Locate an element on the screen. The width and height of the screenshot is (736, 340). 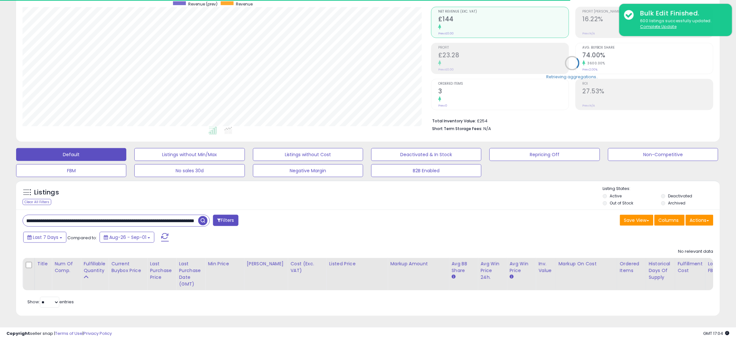
div: seller snap | | is located at coordinates (59, 334).